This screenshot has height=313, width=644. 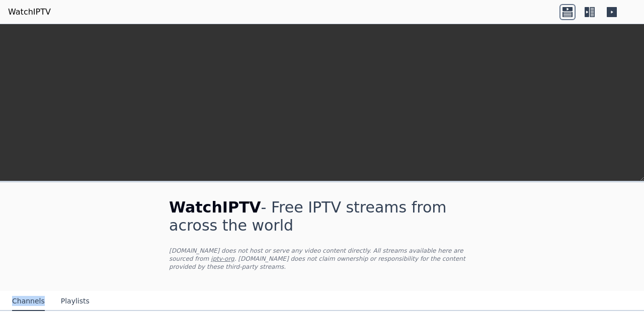 I want to click on button: Channels, so click(x=28, y=301).